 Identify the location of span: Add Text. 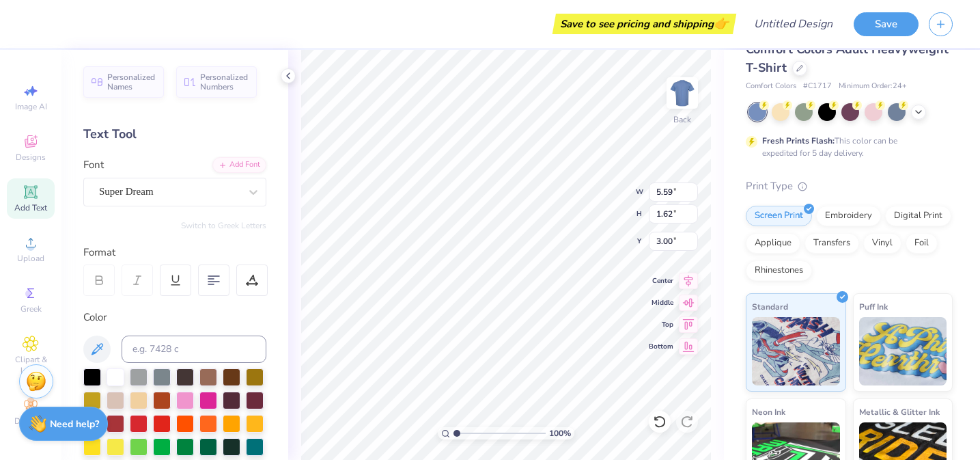
(31, 207).